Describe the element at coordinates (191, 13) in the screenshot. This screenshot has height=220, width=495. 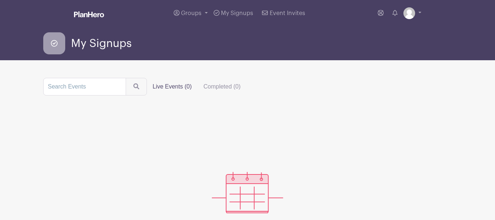
I see `span: Groups` at that location.